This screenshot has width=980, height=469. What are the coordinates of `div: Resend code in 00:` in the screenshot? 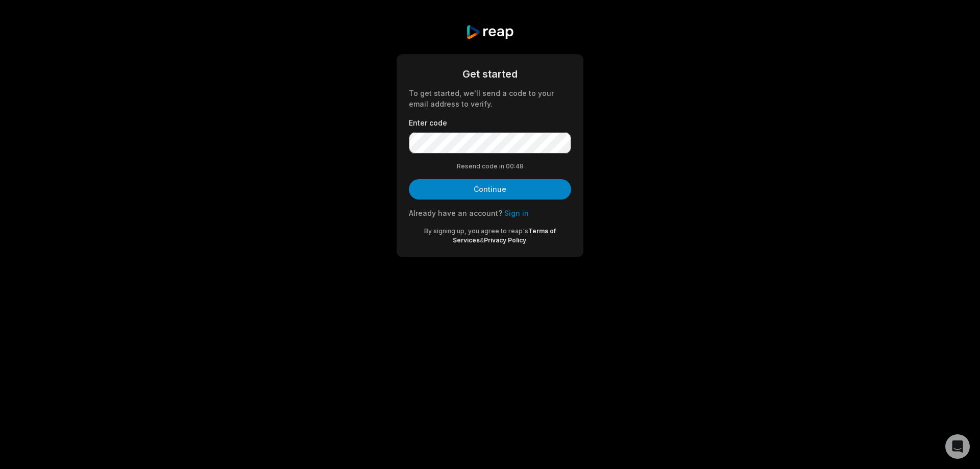 It's located at (490, 166).